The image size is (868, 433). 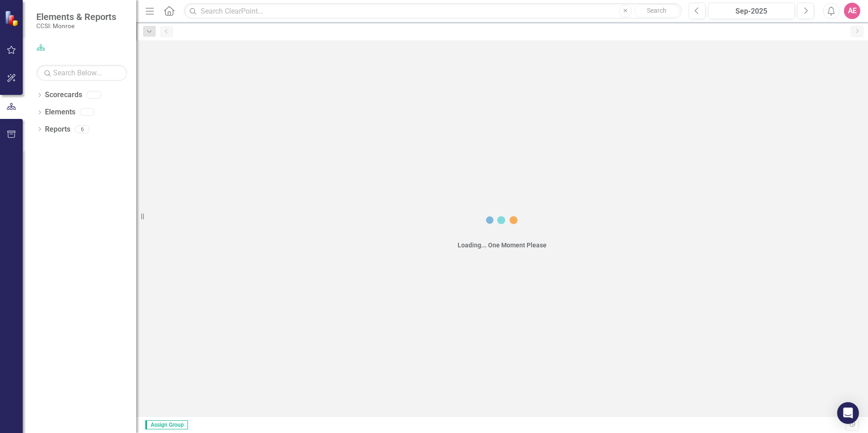 I want to click on a: Reports, so click(x=58, y=129).